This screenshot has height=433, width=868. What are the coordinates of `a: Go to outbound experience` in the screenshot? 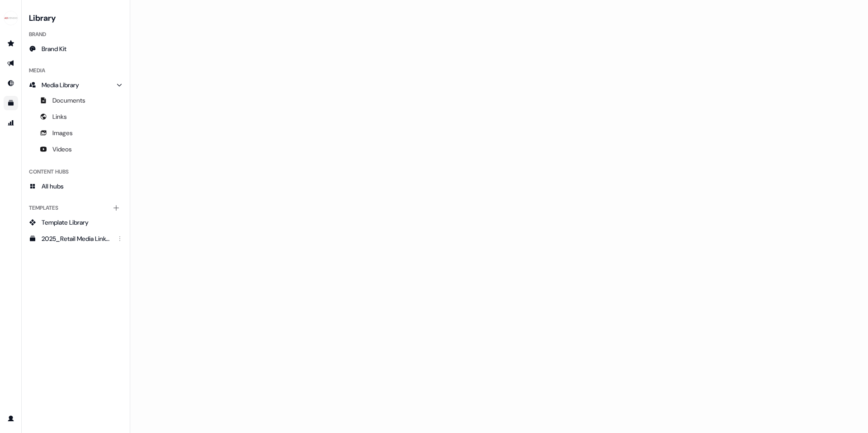 It's located at (11, 63).